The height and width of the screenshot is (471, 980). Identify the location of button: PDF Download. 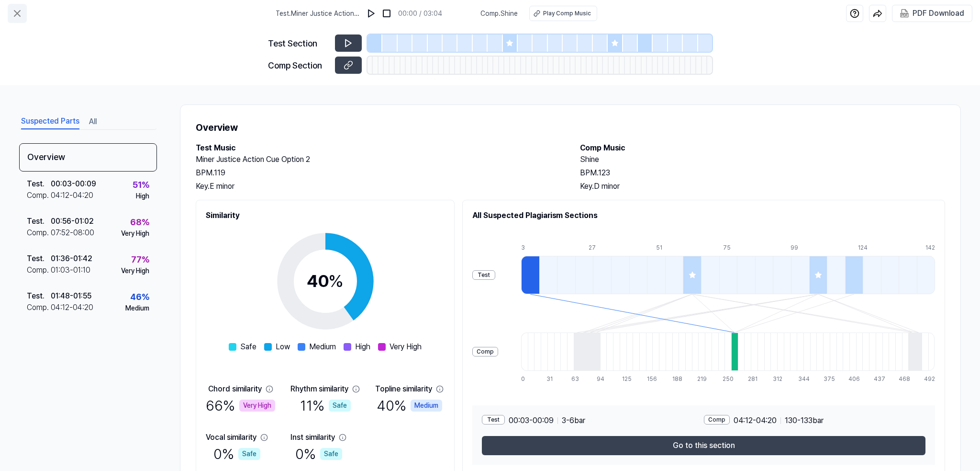
(932, 13).